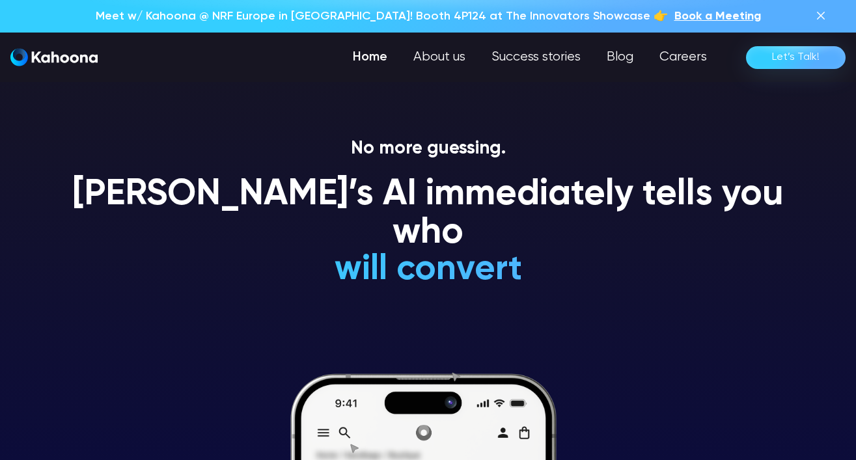 Image resolution: width=856 pixels, height=460 pixels. What do you see at coordinates (795, 57) in the screenshot?
I see `a: Let’s Talk!` at bounding box center [795, 57].